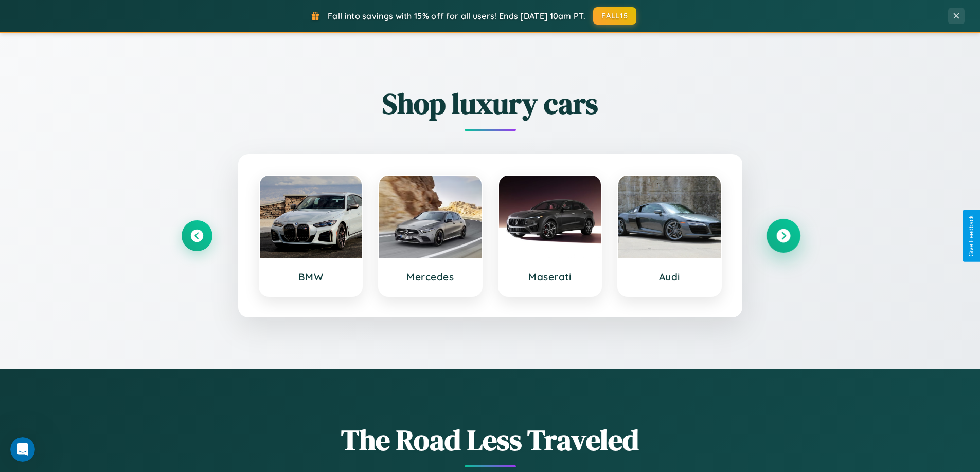 The height and width of the screenshot is (472, 980). Describe the element at coordinates (669, 277) in the screenshot. I see `h3: Audi` at that location.